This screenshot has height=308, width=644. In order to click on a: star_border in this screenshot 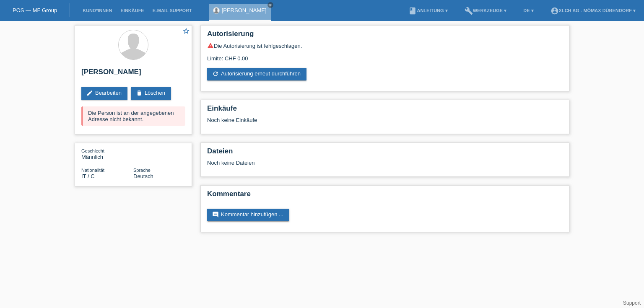, I will do `click(186, 31)`.